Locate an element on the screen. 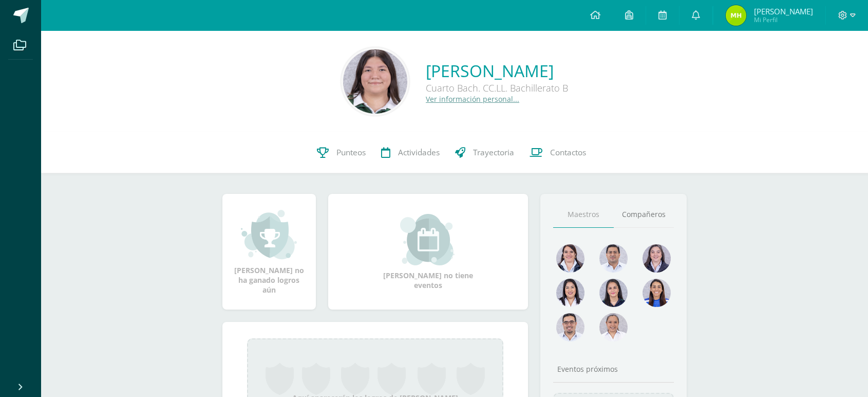  img: 9fbfe1e2871df12dc7015761f04cdb80.png is located at coordinates (375, 81).